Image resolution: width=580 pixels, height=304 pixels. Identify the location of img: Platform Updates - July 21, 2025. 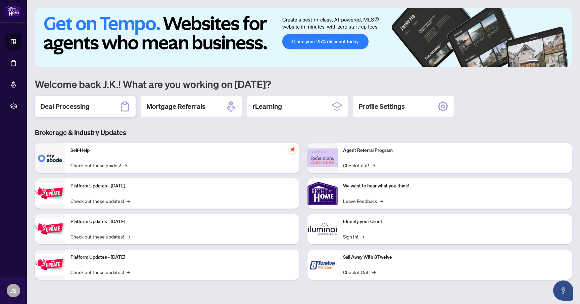
(50, 193).